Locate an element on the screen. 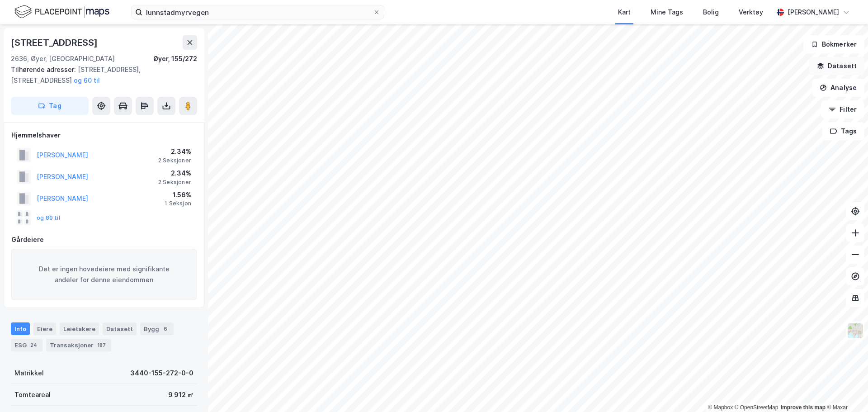 Image resolution: width=868 pixels, height=412 pixels. button: Tag is located at coordinates (49, 106).